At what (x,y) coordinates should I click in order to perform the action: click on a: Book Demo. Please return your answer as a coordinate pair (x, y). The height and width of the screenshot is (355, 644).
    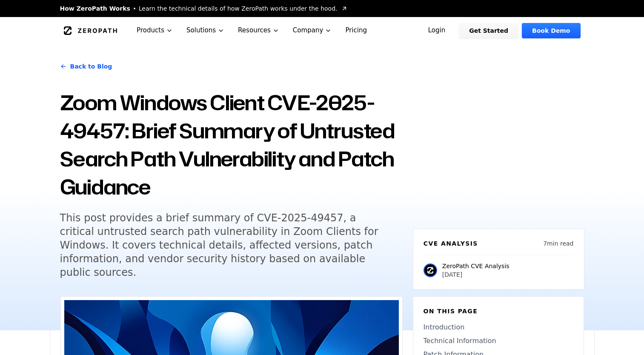
    Looking at the image, I should click on (551, 31).